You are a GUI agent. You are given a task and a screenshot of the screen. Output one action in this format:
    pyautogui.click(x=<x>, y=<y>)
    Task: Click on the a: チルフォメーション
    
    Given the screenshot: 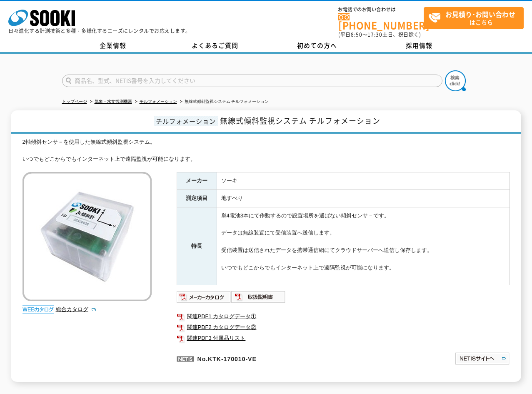 What is the action you would take?
    pyautogui.click(x=158, y=101)
    